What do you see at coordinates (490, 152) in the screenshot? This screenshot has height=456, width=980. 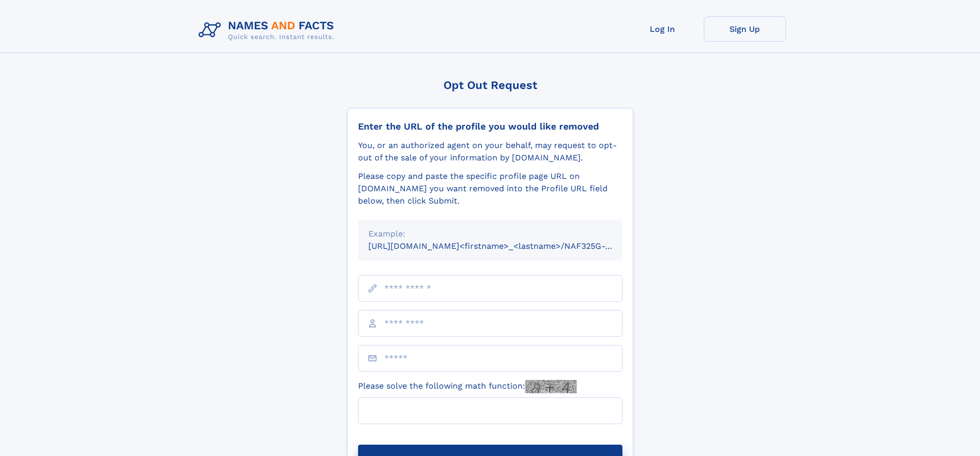 I see `div: You, or an authorized agent on your behalf, may request to opt-out of the sale of your informatio...` at bounding box center [490, 152].